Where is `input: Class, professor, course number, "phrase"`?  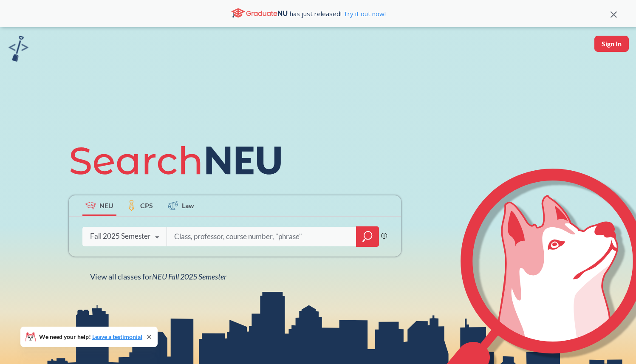
input: Class, professor, course number, "phrase" is located at coordinates (262, 237).